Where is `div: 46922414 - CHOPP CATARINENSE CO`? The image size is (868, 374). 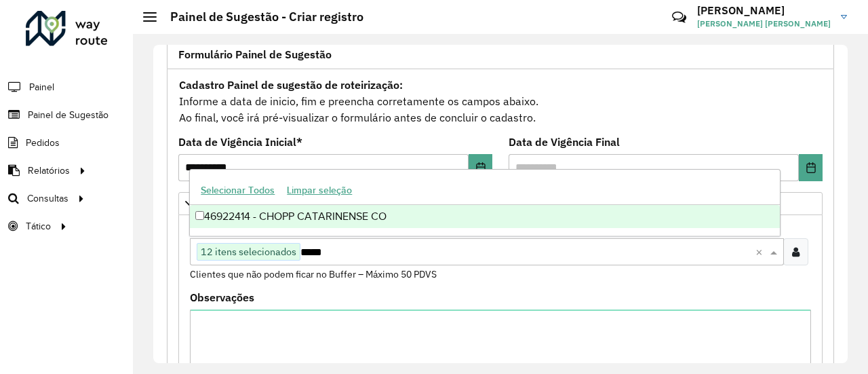
div: 46922414 - CHOPP CATARINENSE CO is located at coordinates (484, 217).